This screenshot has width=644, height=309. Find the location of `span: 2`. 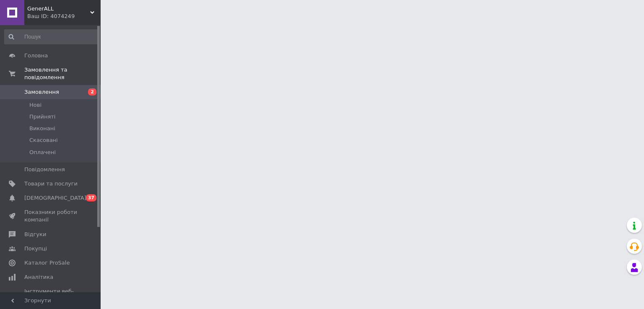

span: 2 is located at coordinates (92, 92).